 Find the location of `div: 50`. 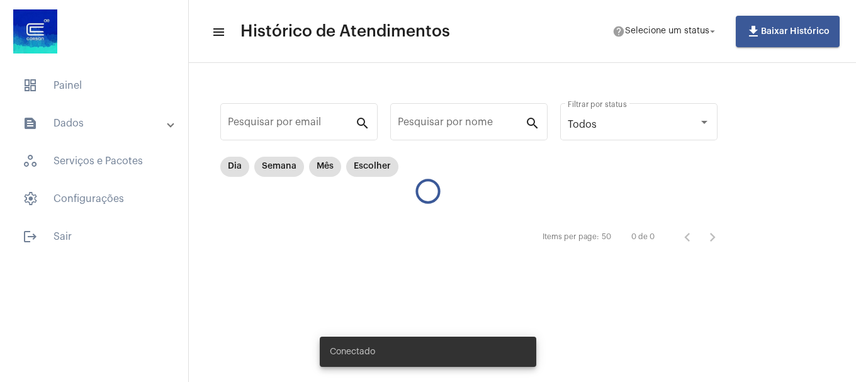

div: 50 is located at coordinates (606, 237).